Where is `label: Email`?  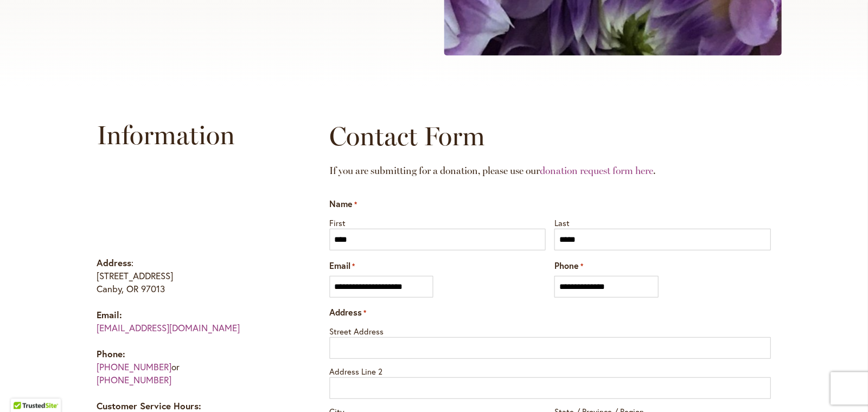 label: Email is located at coordinates (342, 265).